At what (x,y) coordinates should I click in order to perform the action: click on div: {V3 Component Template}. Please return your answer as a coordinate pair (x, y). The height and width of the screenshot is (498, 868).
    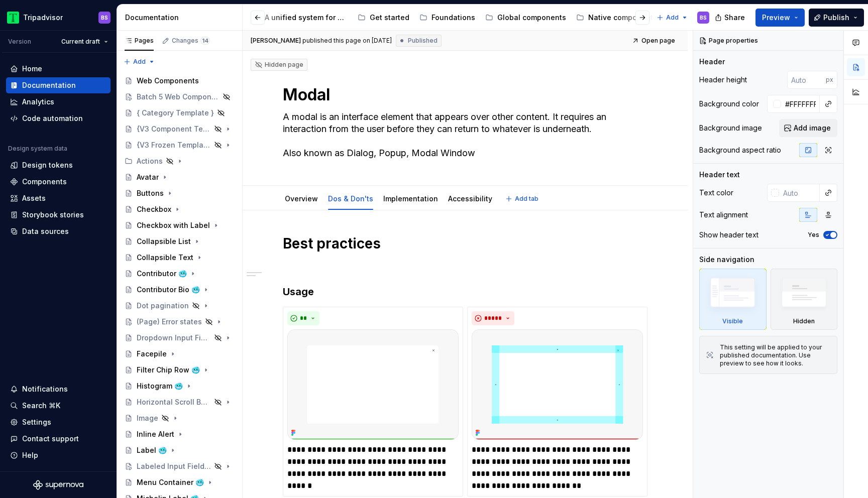
    Looking at the image, I should click on (174, 129).